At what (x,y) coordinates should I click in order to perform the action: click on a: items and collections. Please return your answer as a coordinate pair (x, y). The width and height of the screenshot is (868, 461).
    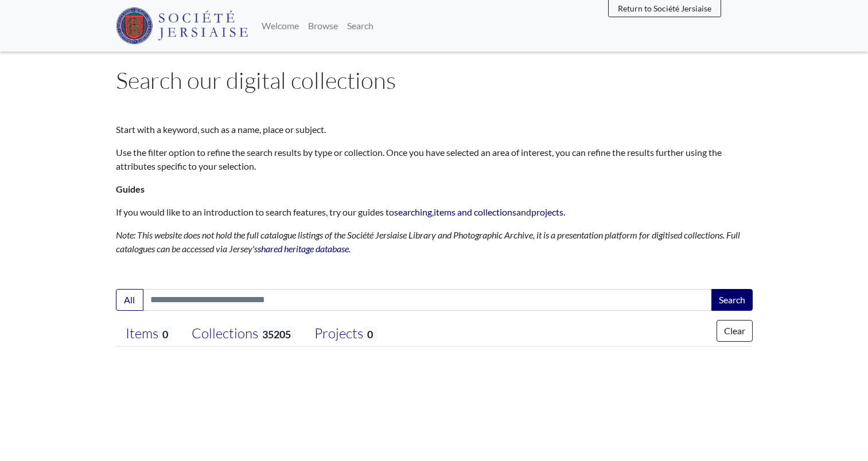
    Looking at the image, I should click on (475, 211).